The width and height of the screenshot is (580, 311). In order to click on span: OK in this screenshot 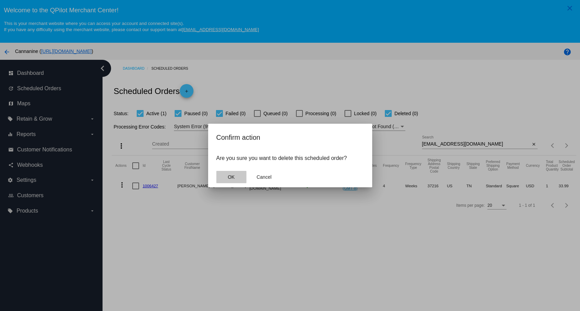, I will do `click(231, 177)`.